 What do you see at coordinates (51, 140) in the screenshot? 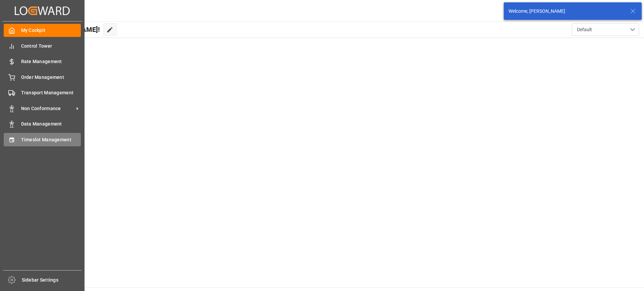
I see `span: Timeslot Management` at bounding box center [51, 140].